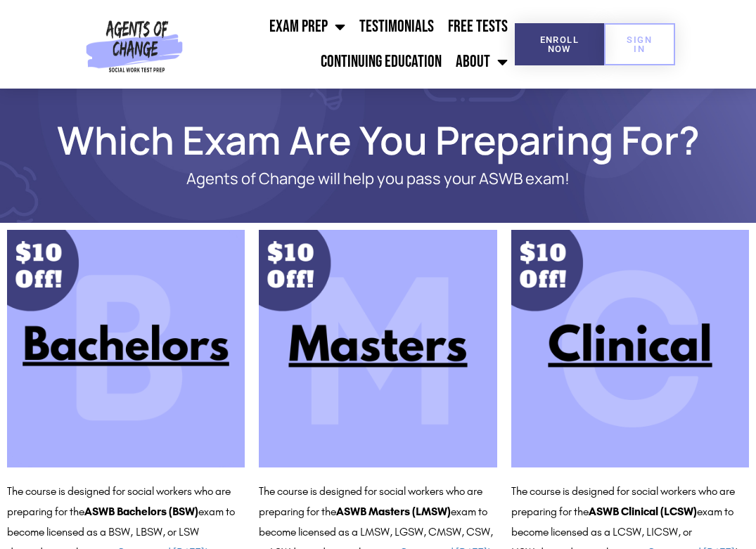 The image size is (756, 549). Describe the element at coordinates (393, 510) in the screenshot. I see `b: ASWB Masters (LMSW)` at that location.